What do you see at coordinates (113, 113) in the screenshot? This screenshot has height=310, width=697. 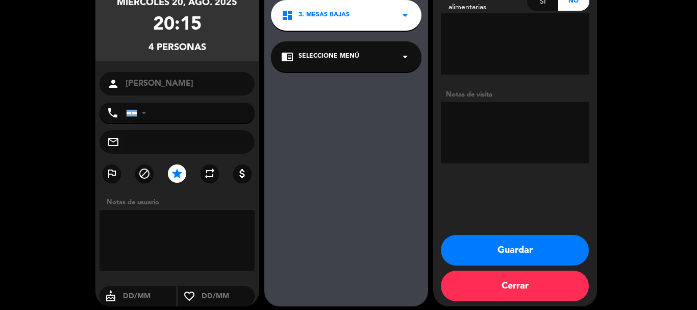 I see `i: phone` at bounding box center [113, 113].